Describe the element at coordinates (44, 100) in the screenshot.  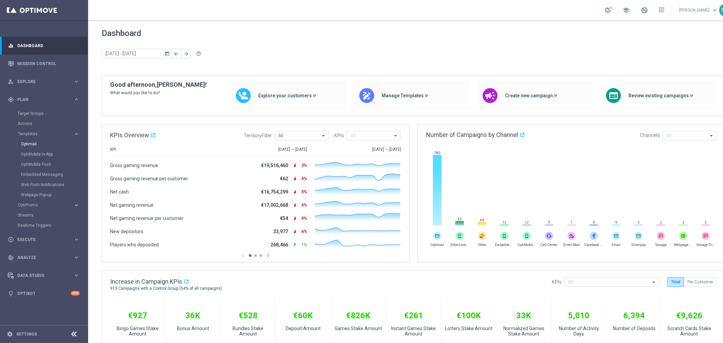
I see `button: gps_fixed Plan keyboard_arrow_right` at that location.